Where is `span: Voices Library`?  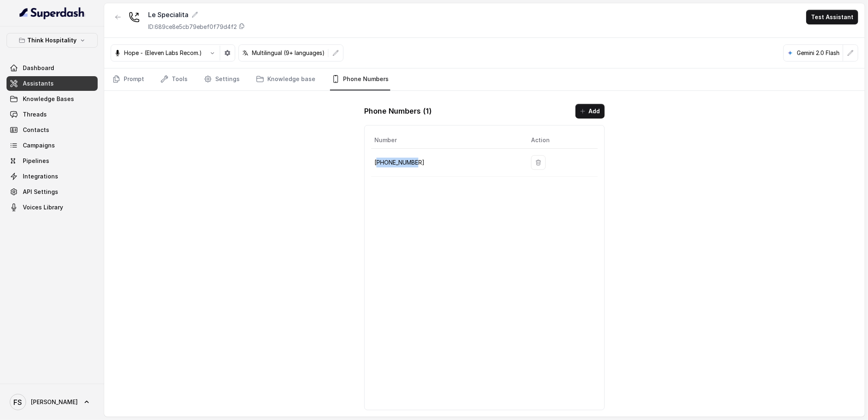 span: Voices Library is located at coordinates (43, 207).